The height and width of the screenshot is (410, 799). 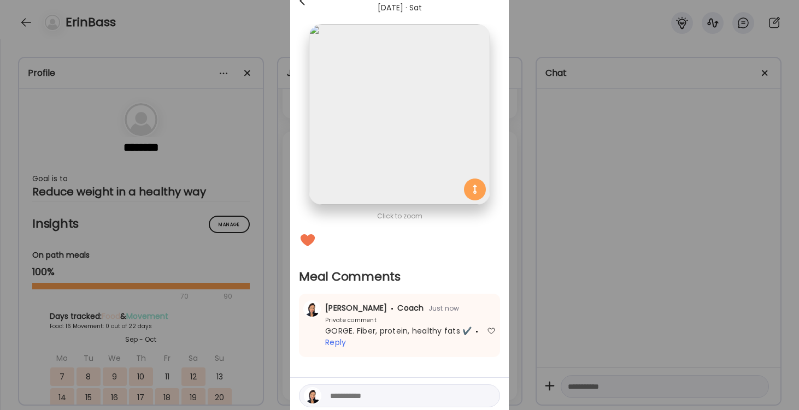 What do you see at coordinates (335, 343) in the screenshot?
I see `span: Reply` at bounding box center [335, 343].